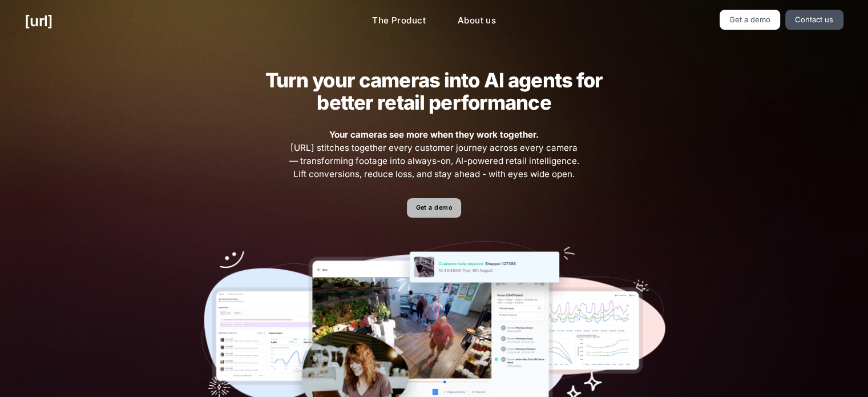  I want to click on a: About us, so click(476, 20).